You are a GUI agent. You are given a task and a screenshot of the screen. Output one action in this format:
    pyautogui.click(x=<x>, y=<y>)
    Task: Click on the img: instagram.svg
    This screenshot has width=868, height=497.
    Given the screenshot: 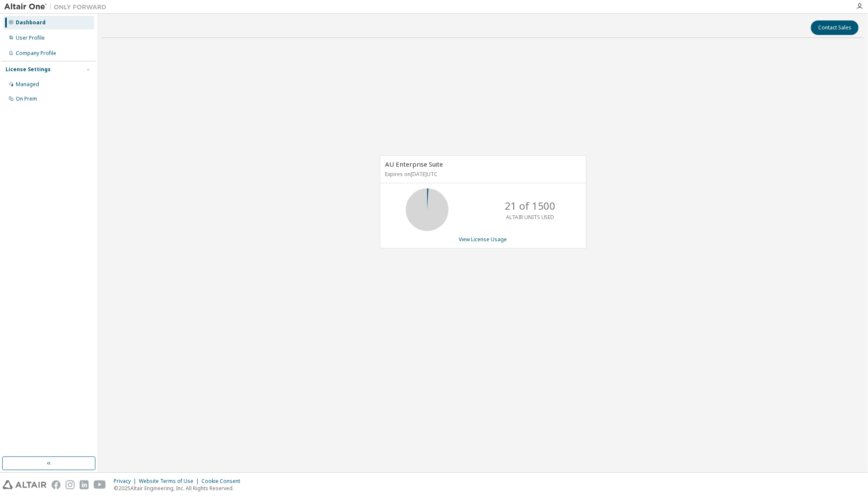 What is the action you would take?
    pyautogui.click(x=70, y=484)
    